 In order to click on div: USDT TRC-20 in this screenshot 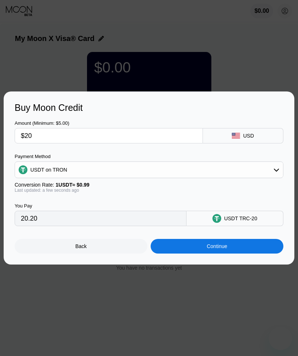, I will do `click(241, 219)`.